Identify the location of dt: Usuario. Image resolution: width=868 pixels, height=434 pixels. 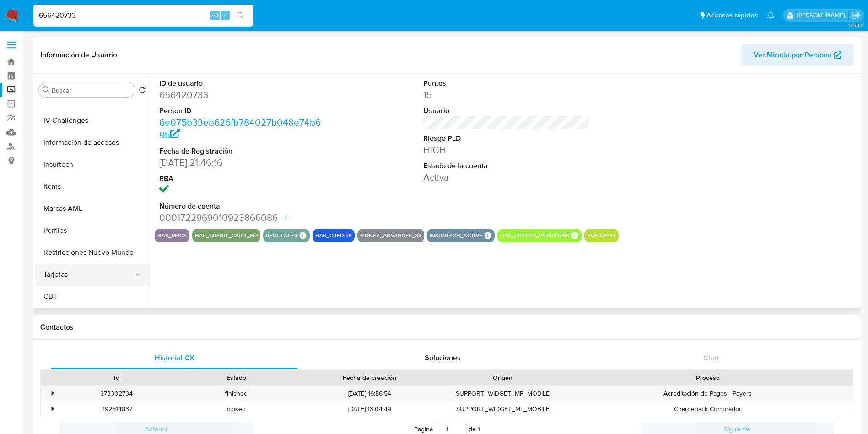
(506, 111).